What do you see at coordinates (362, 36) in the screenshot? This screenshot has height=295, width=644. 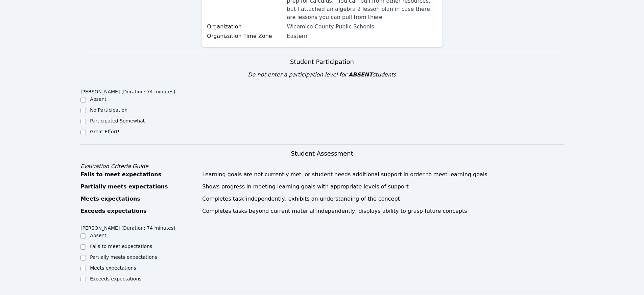 I see `div: Eastern` at bounding box center [362, 36].